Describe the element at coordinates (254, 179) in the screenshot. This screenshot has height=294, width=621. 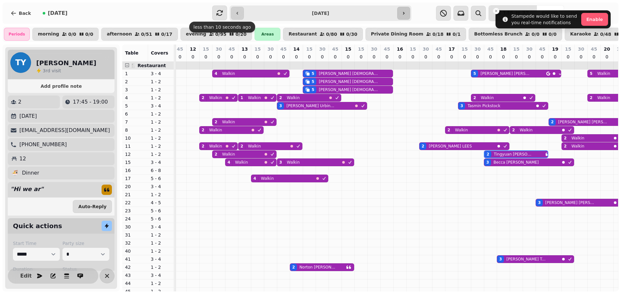
I see `div: 4` at that location.